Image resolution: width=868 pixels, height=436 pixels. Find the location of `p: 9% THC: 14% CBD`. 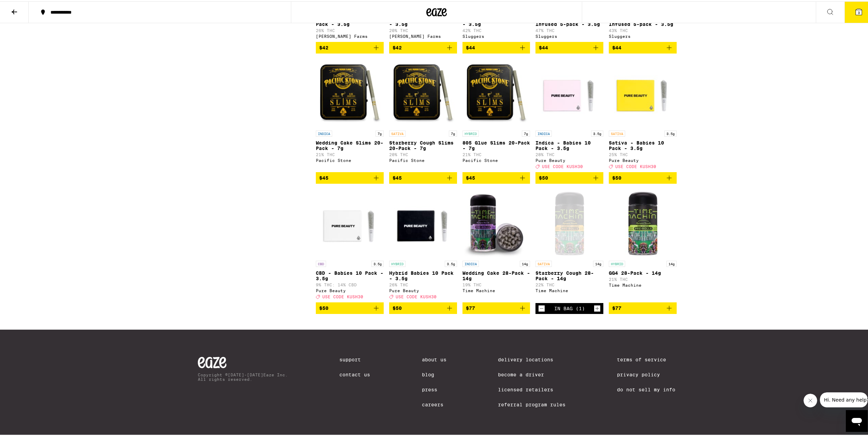

p: 9% THC: 14% CBD is located at coordinates (350, 284).